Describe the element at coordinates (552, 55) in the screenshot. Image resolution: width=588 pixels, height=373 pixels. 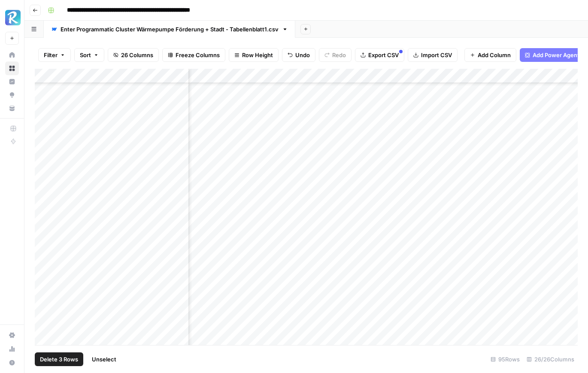
I see `button: Add Power Agent` at that location.